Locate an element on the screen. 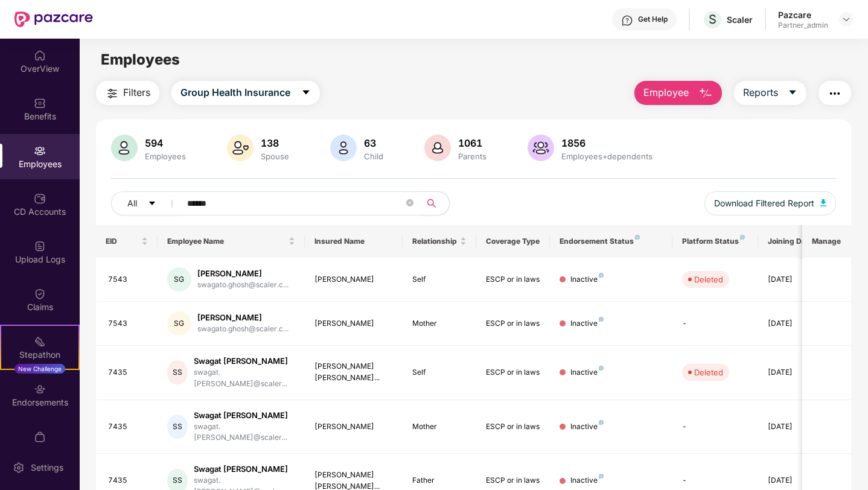  span: Filters is located at coordinates (136, 92).